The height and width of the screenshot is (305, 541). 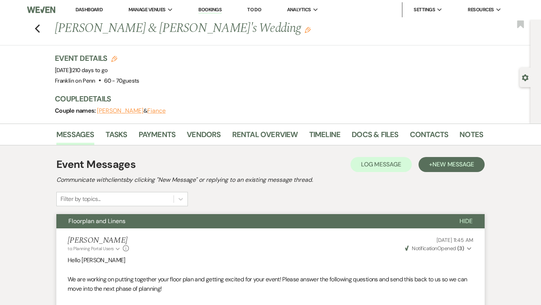 What do you see at coordinates (451, 164) in the screenshot?
I see `button: +New Message` at bounding box center [451, 164].